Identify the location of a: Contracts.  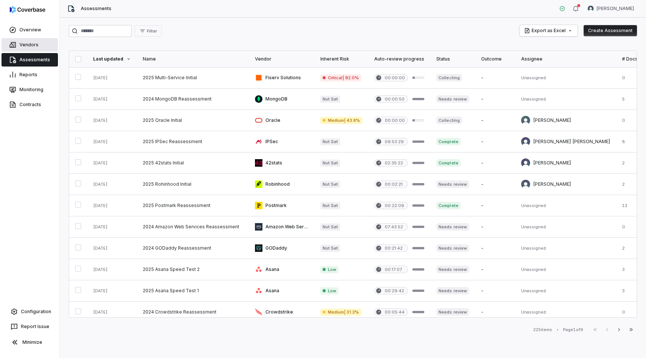
(30, 105).